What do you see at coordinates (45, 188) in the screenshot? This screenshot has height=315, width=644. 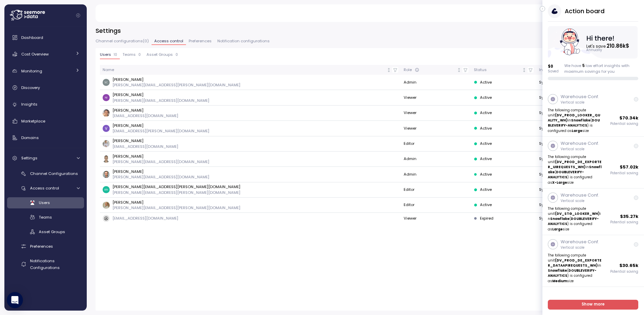 I see `span: Access control` at bounding box center [45, 188].